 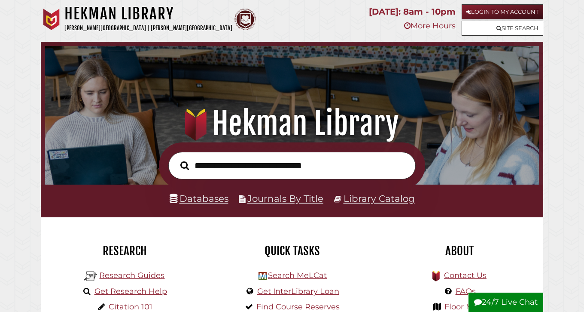 What do you see at coordinates (52, 19) in the screenshot?
I see `img: Calvin University` at bounding box center [52, 19].